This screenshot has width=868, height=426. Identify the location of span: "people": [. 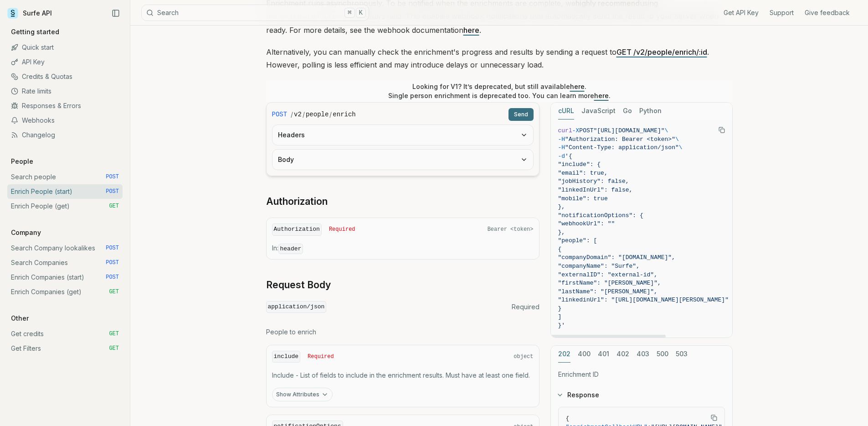
(578, 240).